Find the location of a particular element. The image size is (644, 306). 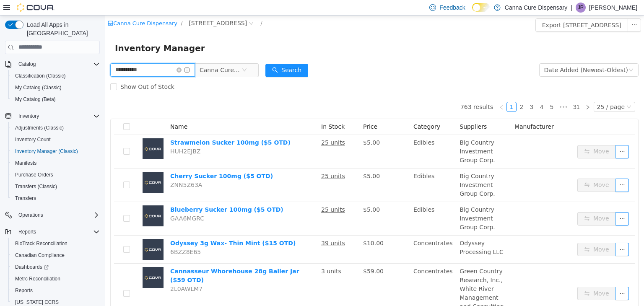

span: Dark Mode is located at coordinates (472, 12).